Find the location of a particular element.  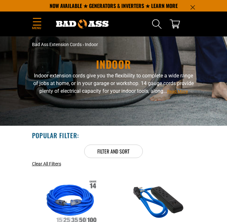

h2: Popular Filter: is located at coordinates (55, 135).